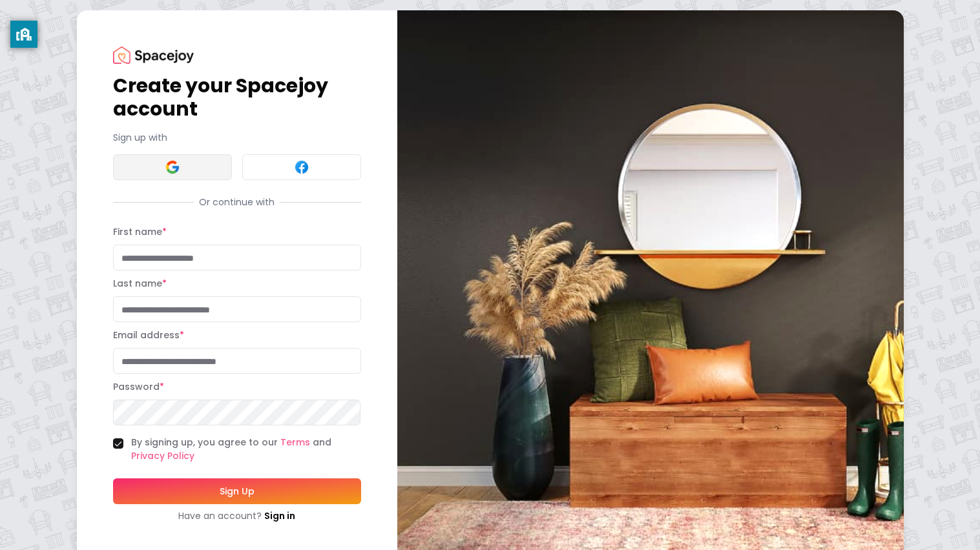 The image size is (980, 550). I want to click on p: Sign up with, so click(237, 138).